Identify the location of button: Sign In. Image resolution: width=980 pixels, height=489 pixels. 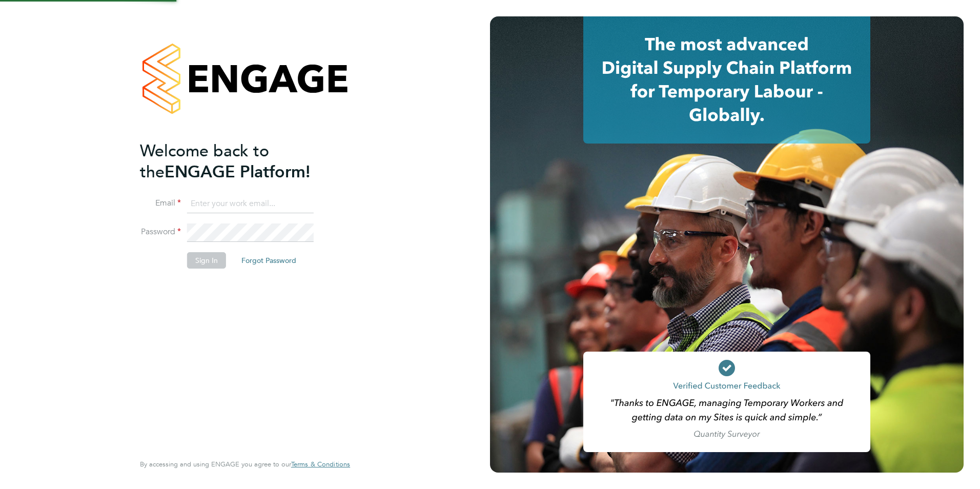
(207, 261).